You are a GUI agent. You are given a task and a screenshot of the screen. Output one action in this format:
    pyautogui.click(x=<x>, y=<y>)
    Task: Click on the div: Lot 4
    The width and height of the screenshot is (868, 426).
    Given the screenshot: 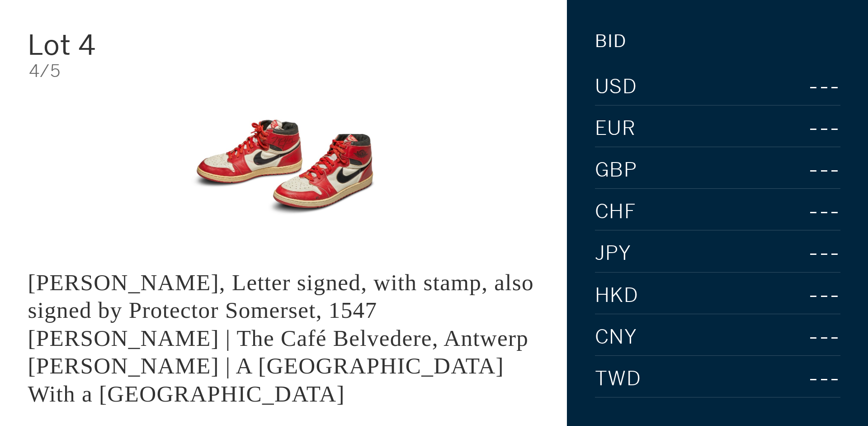 What is the action you would take?
    pyautogui.click(x=112, y=45)
    